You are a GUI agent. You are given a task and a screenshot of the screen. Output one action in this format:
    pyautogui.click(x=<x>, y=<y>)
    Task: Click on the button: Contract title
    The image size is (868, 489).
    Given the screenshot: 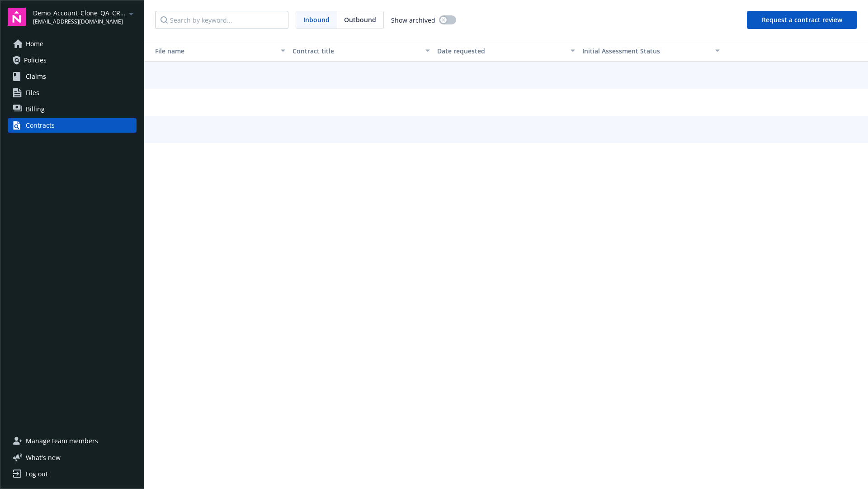 What is the action you would take?
    pyautogui.click(x=361, y=51)
    